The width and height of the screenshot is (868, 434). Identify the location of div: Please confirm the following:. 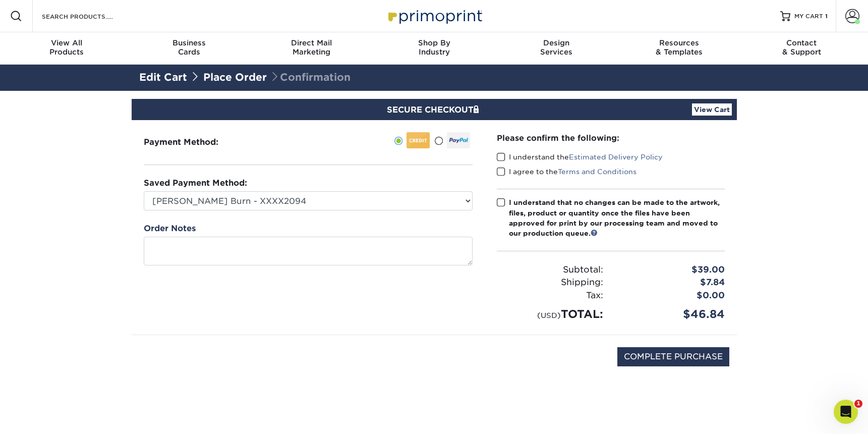
(611, 138).